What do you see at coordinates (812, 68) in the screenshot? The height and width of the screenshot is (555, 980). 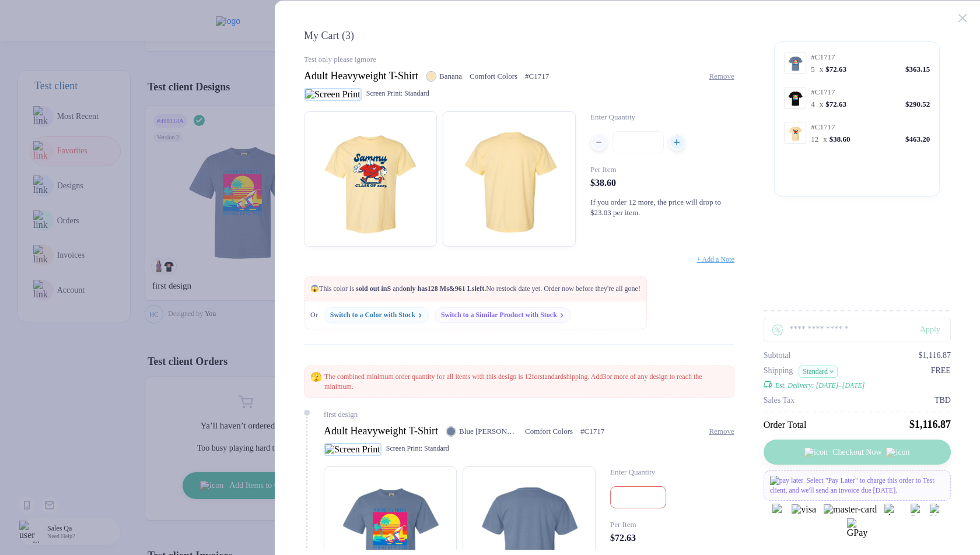 I see `span: 5` at bounding box center [812, 68].